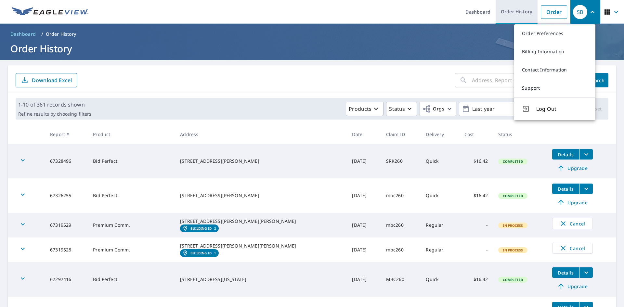 The width and height of the screenshot is (624, 307). What do you see at coordinates (555, 70) in the screenshot?
I see `a: Contact Information` at bounding box center [555, 70].